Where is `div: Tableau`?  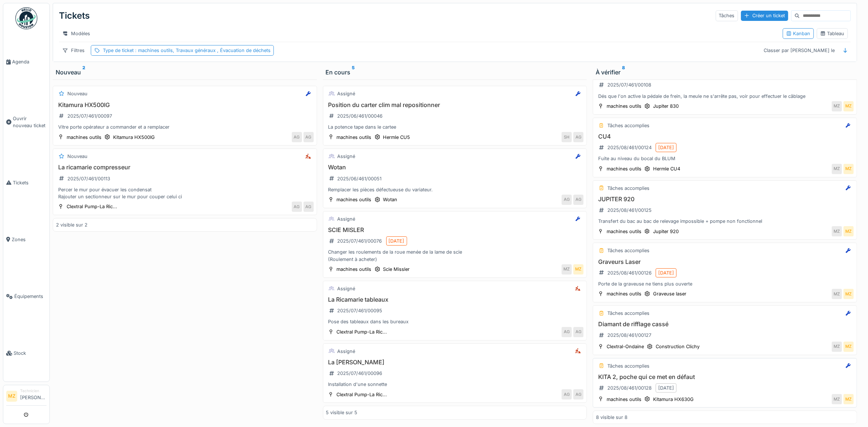
div: Tableau is located at coordinates (833, 33).